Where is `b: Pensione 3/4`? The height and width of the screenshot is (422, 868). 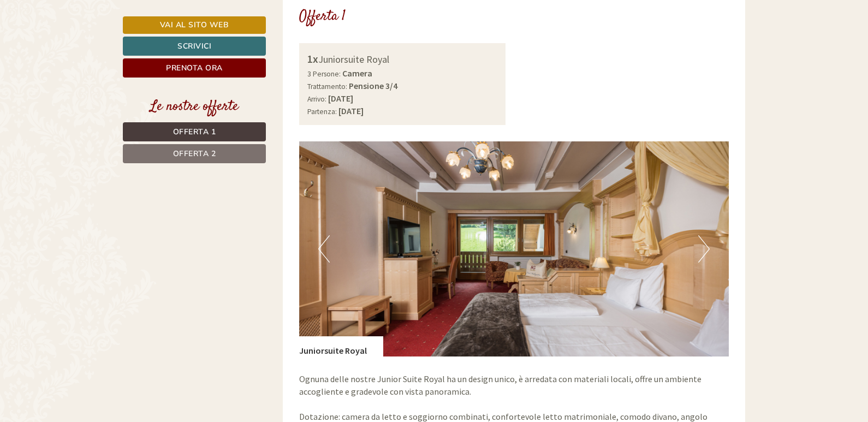
b: Pensione 3/4 is located at coordinates (373, 85).